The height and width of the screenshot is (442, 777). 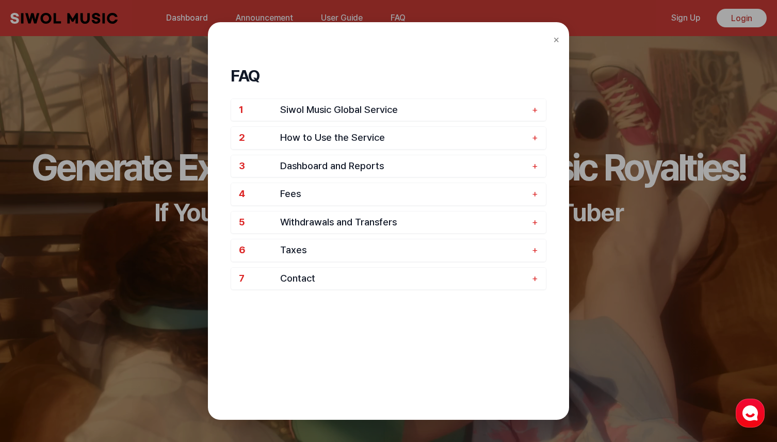 What do you see at coordinates (260, 166) in the screenshot?
I see `span: 3` at bounding box center [260, 166].